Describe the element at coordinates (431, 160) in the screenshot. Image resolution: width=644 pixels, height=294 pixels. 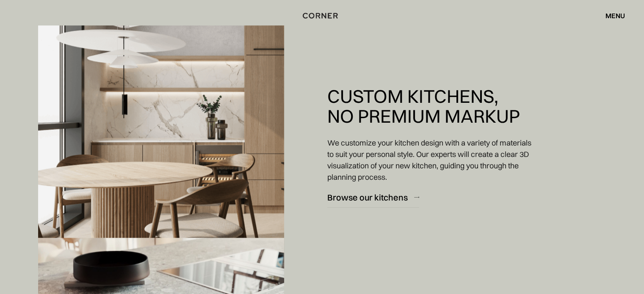
I see `p: We customize your kitchen design with a variety of materials to suit your personal style. Our exp...` at that location.